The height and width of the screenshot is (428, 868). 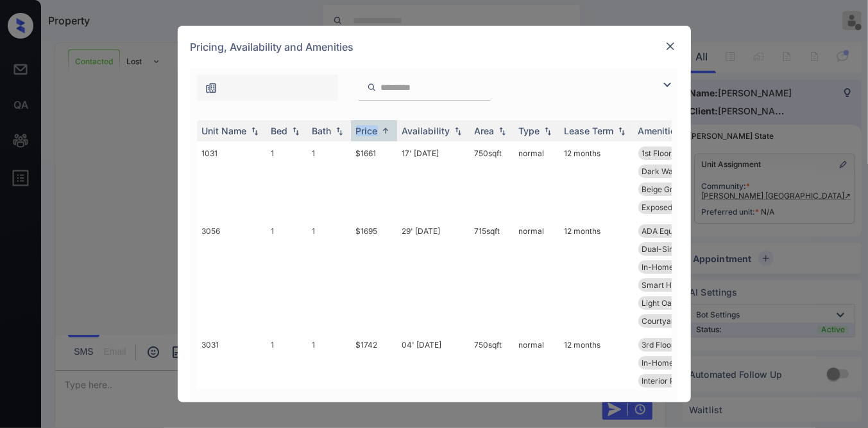 I want to click on img: close, so click(x=671, y=46).